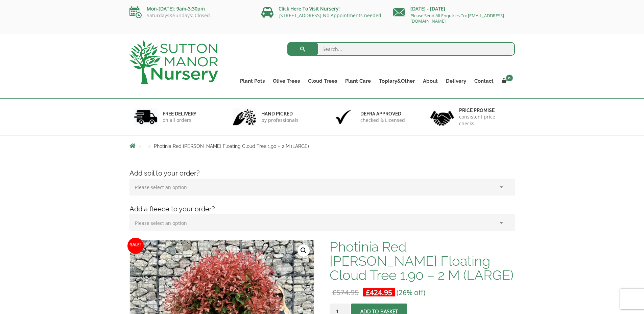  What do you see at coordinates (344, 117) in the screenshot?
I see `img: 3.jpg` at bounding box center [344, 117].